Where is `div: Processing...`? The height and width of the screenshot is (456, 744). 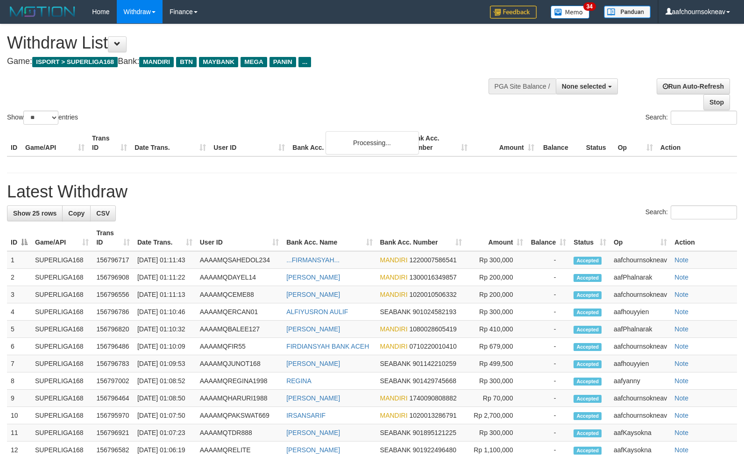
div: Processing... is located at coordinates (372, 143).